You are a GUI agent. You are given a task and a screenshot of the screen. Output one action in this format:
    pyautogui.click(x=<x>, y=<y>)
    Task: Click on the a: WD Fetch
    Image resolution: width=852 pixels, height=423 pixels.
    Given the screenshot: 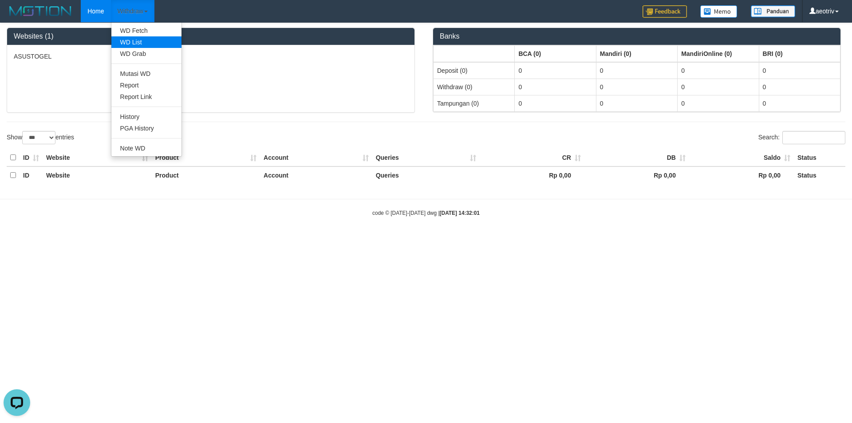 What is the action you would take?
    pyautogui.click(x=146, y=31)
    